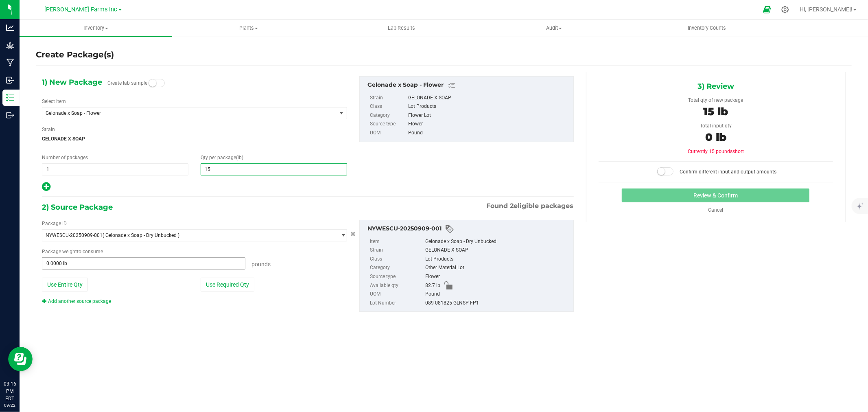 The width and height of the screenshot is (868, 412). Describe the element at coordinates (73, 251) in the screenshot. I see `span: Package to consume` at that location.